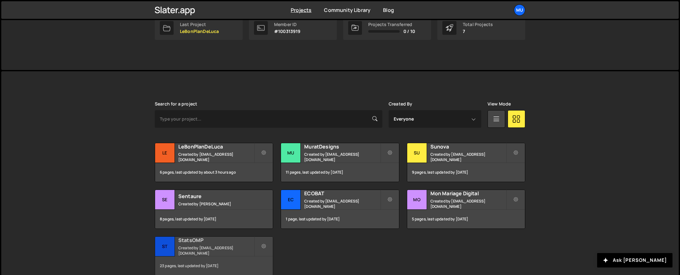 Image resolution: width=680 pixels, height=275 pixels. Describe the element at coordinates (417, 153) in the screenshot. I see `div: Su` at that location.